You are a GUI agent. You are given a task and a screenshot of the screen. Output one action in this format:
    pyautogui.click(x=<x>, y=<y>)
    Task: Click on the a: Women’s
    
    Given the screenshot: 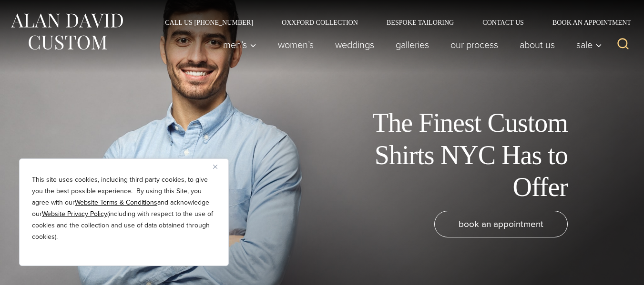 What is the action you would take?
    pyautogui.click(x=296, y=45)
    